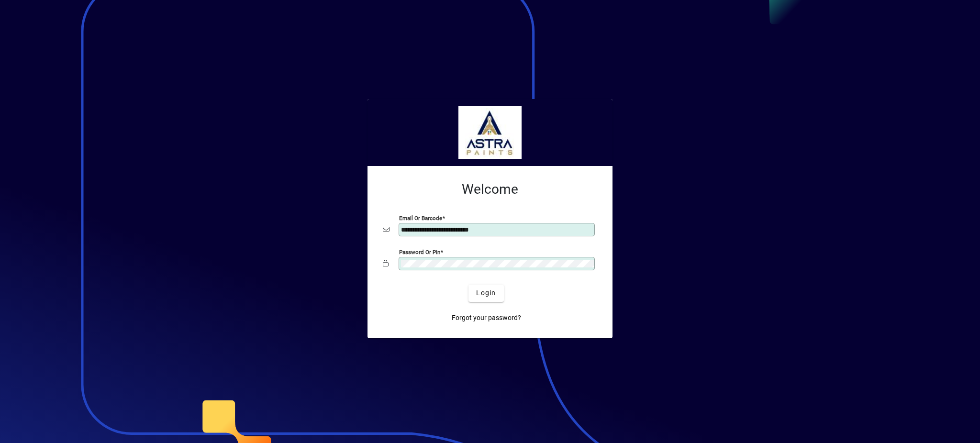  I want to click on mat-label: Email or Barcode, so click(421, 218).